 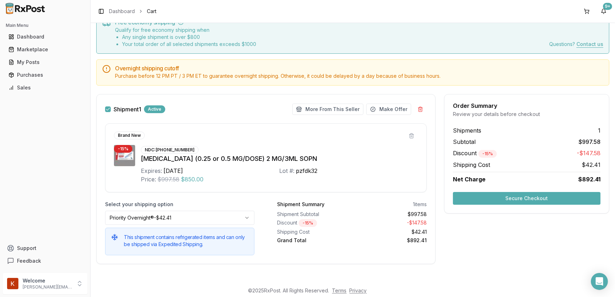 What do you see at coordinates (45, 88) in the screenshot?
I see `button: Sales` at bounding box center [45, 88].